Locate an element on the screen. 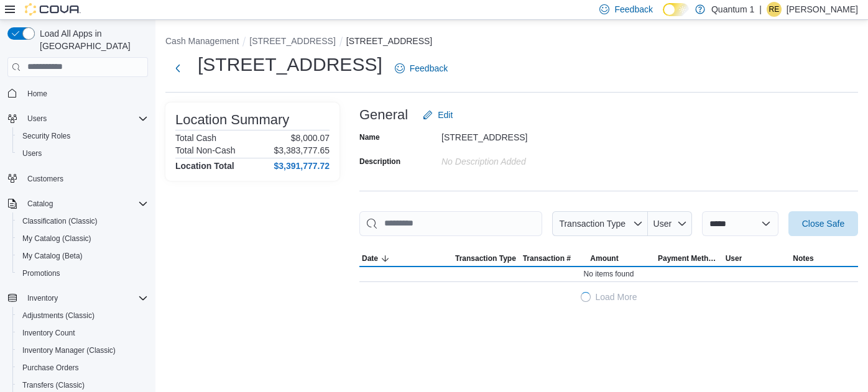 Image resolution: width=868 pixels, height=392 pixels. span: Loading is located at coordinates (585, 296).